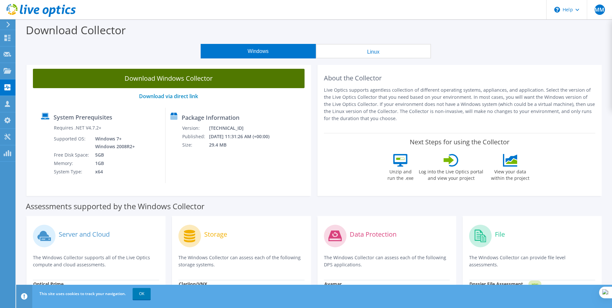 The height and width of the screenshot is (308, 612). Describe the element at coordinates (401, 174) in the screenshot. I see `label: Unzip and run the .exe` at that location.